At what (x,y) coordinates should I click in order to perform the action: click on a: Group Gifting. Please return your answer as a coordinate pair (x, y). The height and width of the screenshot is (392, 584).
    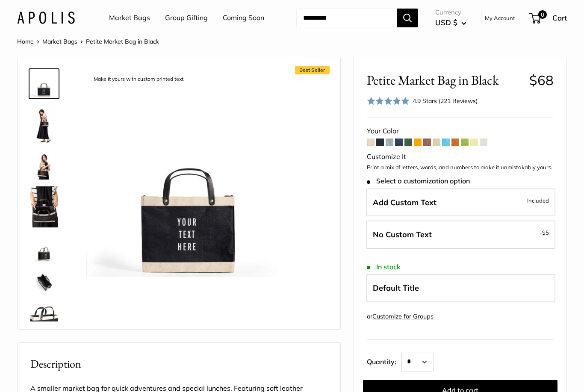
    Looking at the image, I should click on (186, 18).